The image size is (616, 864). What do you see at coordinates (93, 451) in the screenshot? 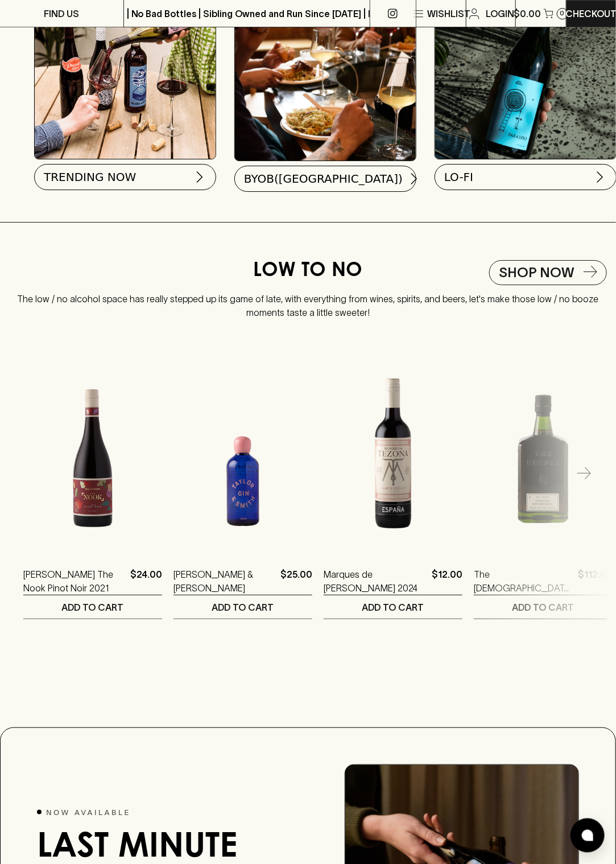
I see `img: Buller The Nook Pinot Noir 2021` at bounding box center [93, 451].